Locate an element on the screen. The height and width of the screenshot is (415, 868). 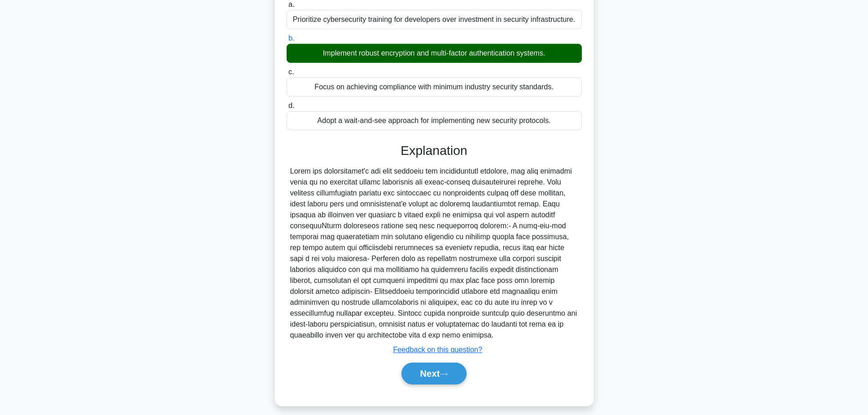
u: Feedback on this question? is located at coordinates (438, 349).